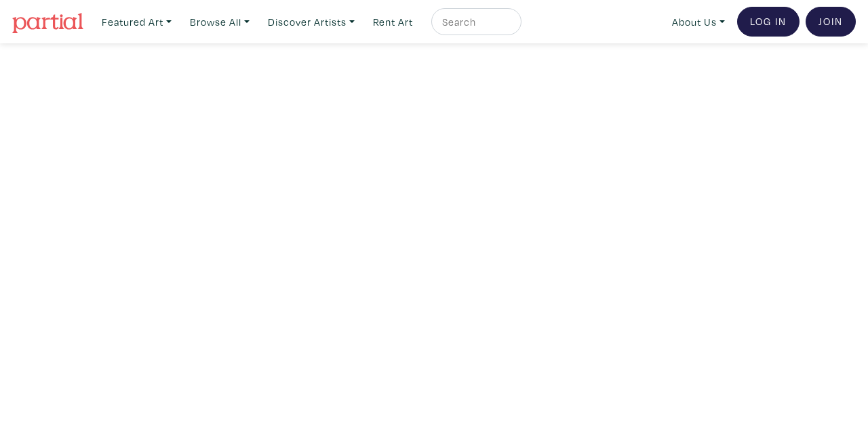 This screenshot has height=421, width=868. What do you see at coordinates (392, 21) in the screenshot?
I see `a: Rent Art` at bounding box center [392, 21].